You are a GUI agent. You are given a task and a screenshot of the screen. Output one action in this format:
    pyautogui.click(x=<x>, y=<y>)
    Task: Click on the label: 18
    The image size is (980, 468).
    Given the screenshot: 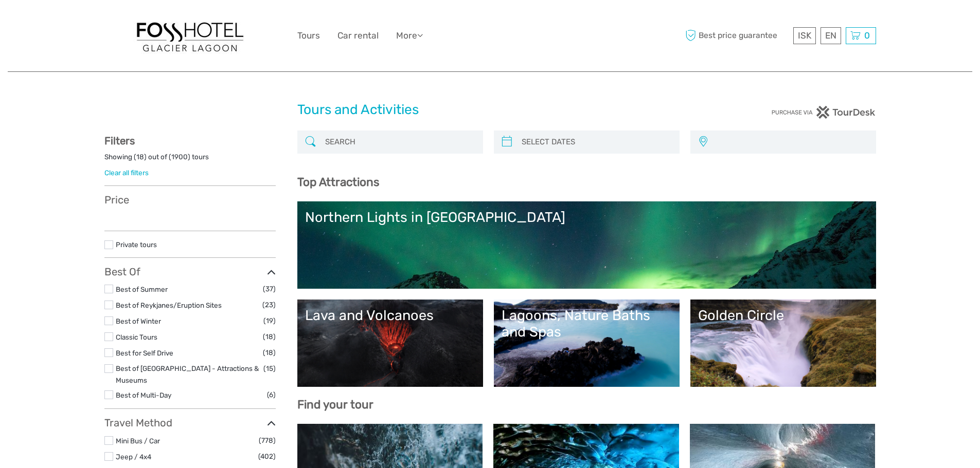 What is the action you would take?
    pyautogui.click(x=140, y=157)
    